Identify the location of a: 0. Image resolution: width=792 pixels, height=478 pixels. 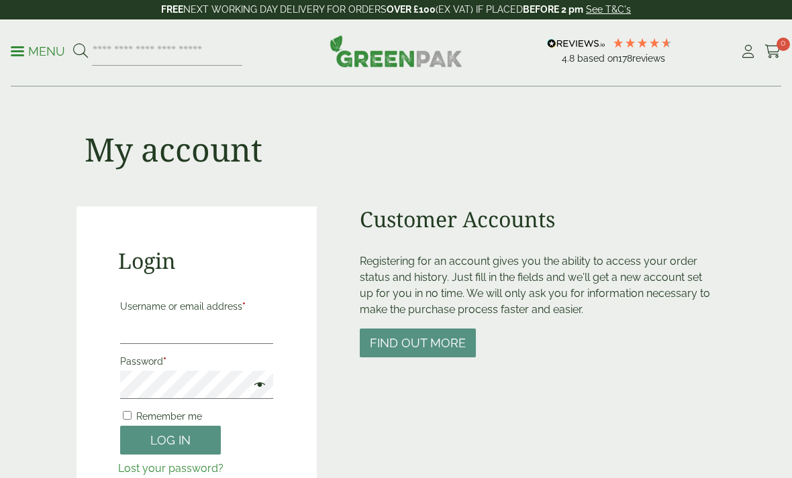
(772, 52).